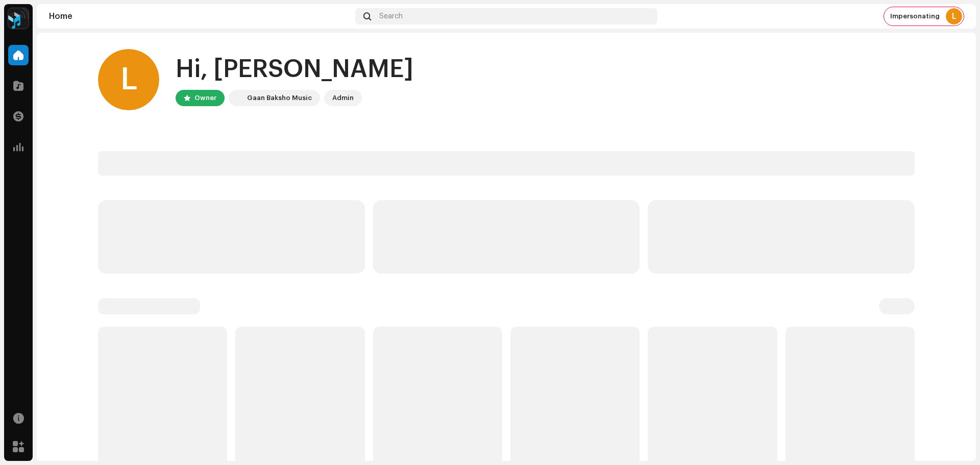 The width and height of the screenshot is (980, 465). Describe the element at coordinates (279, 98) in the screenshot. I see `div: Gaan Baksho Music` at that location.